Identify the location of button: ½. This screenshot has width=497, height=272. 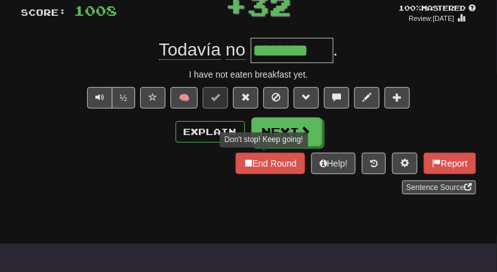
(124, 98).